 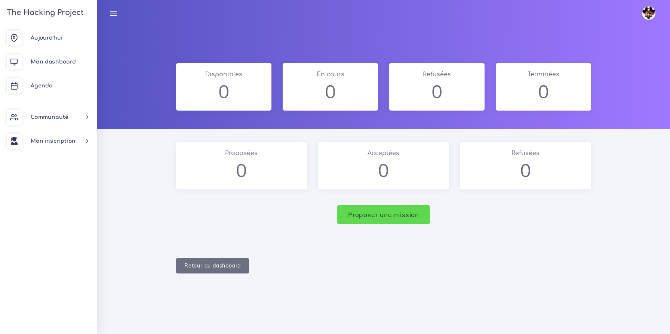 What do you see at coordinates (544, 74) in the screenshot?
I see `h5: Terminées` at bounding box center [544, 74].